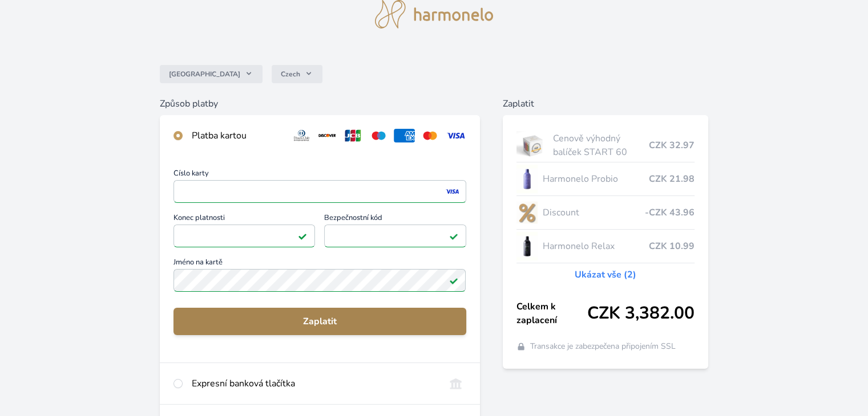 The image size is (868, 416). I want to click on span: CZK 21.98, so click(671, 179).